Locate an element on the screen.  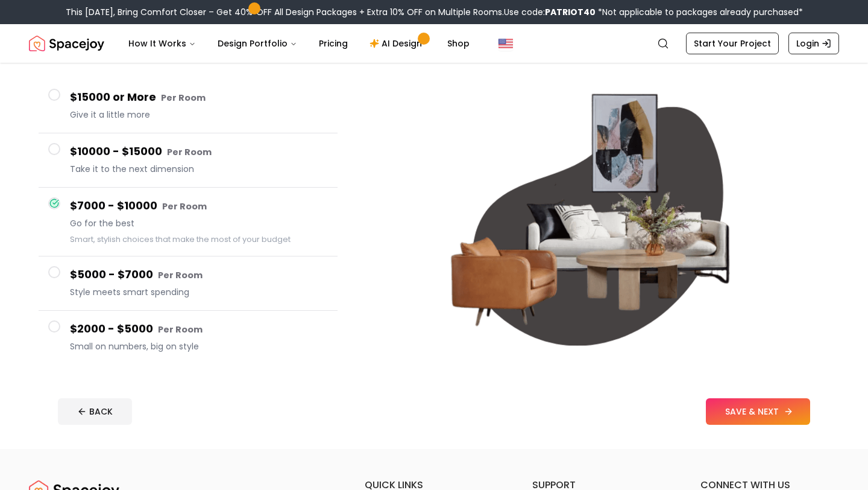
button: $5000 - $7000 Per RoomStyle meets smart spending is located at coordinates (188, 284).